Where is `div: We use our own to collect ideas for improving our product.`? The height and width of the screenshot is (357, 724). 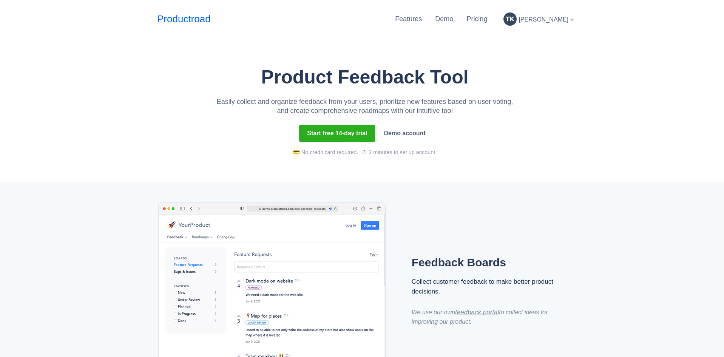 div: We use our own to collect ideas for improving our product. is located at coordinates (485, 317).